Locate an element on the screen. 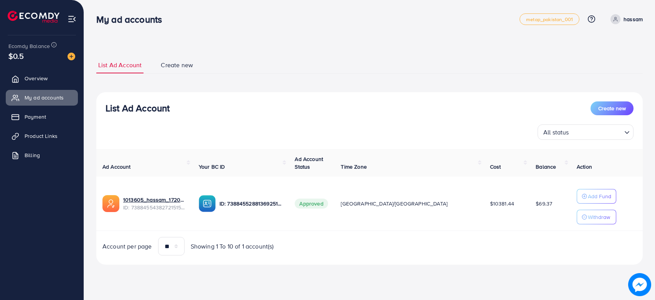  p: hassam is located at coordinates (633, 19).